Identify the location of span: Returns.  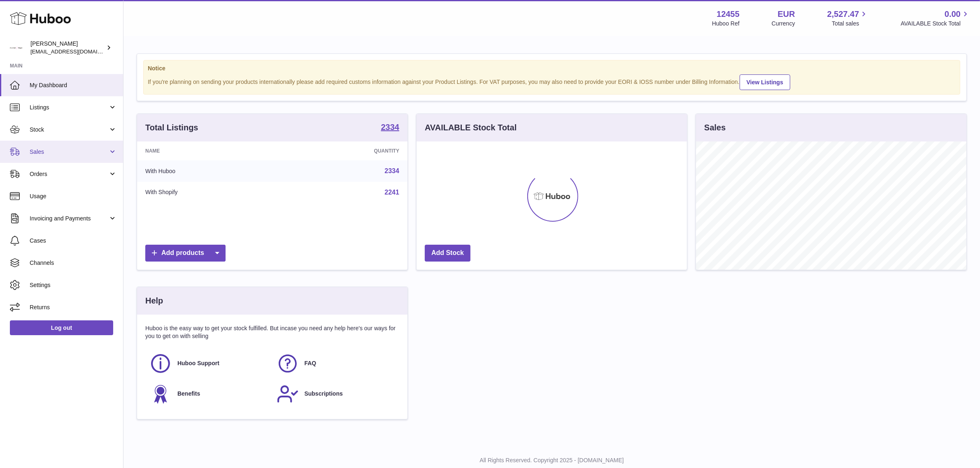
(73, 307).